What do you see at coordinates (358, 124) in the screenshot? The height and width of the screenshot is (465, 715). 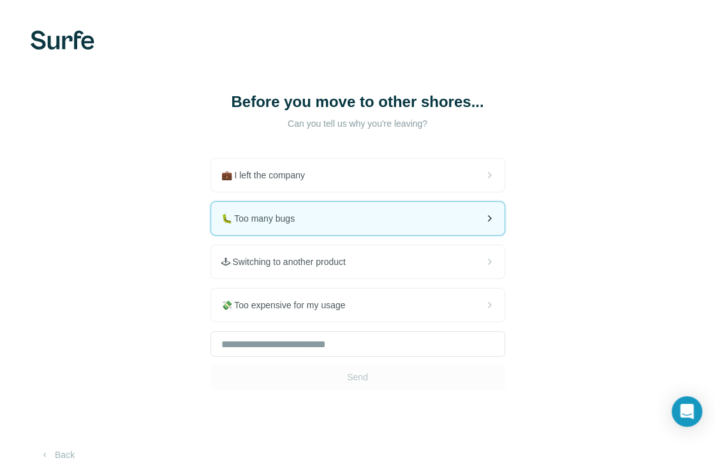 I see `p: Can you tell us why you're leaving?` at bounding box center [358, 124].